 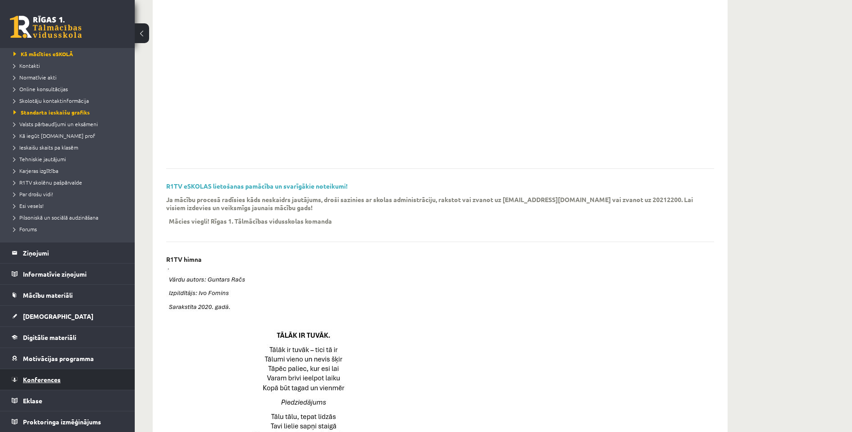 What do you see at coordinates (70, 171) in the screenshot?
I see `a: Karjeras izglītība` at bounding box center [70, 171].